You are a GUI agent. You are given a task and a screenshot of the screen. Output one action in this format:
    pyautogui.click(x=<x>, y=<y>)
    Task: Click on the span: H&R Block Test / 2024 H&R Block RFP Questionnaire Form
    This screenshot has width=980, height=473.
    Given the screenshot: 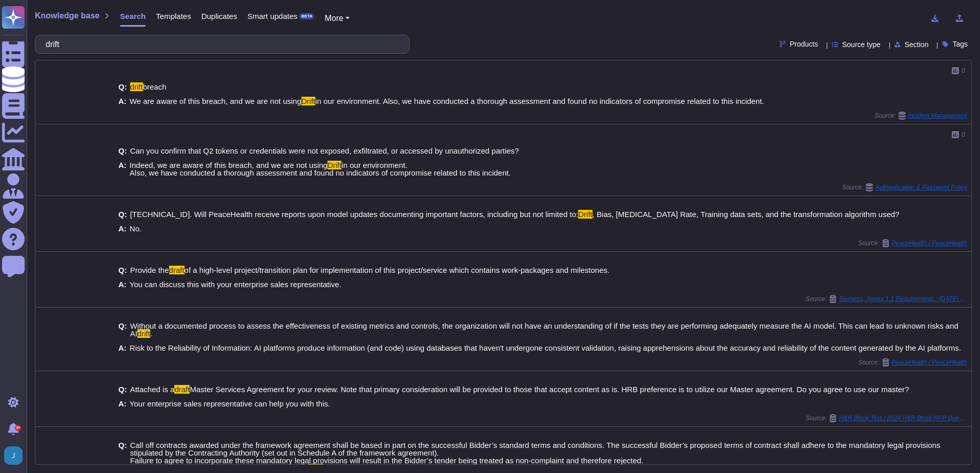 What is the action you would take?
    pyautogui.click(x=903, y=418)
    